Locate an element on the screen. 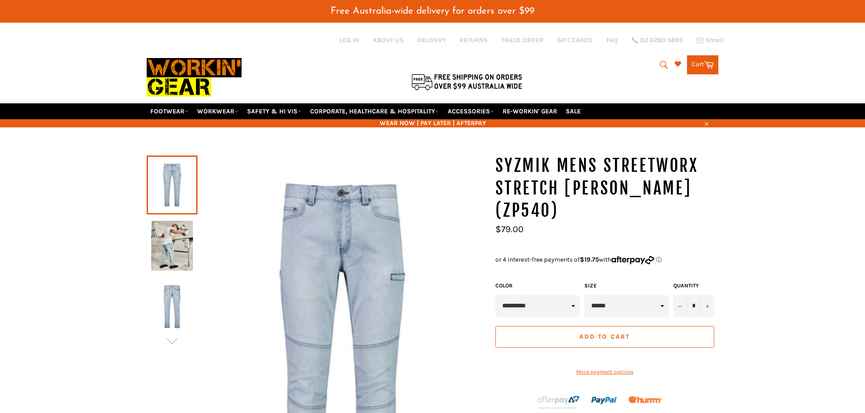 The image size is (865, 413). img: Humm_core_logo_RGB-01_300x60px_small_195d8312-4386-4de7-b182-0ef9b6303a37.png is located at coordinates (645, 400).